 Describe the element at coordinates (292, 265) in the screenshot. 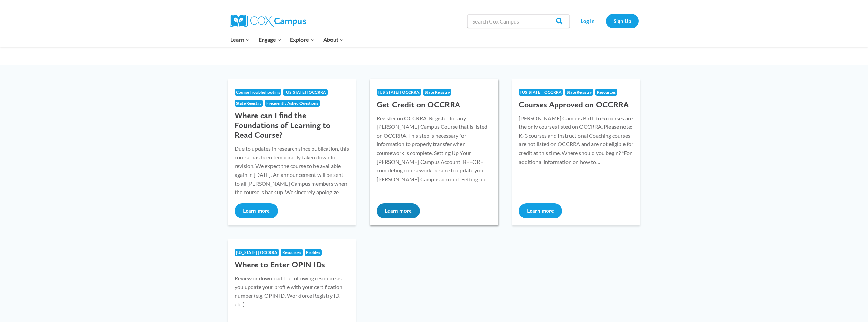

I see `h3: Where to Enter OPIN IDs` at that location.